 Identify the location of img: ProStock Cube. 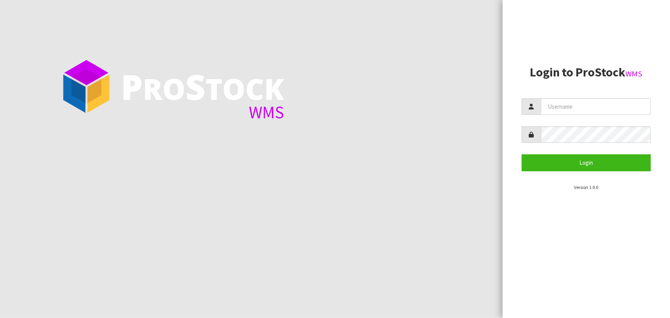
(86, 86).